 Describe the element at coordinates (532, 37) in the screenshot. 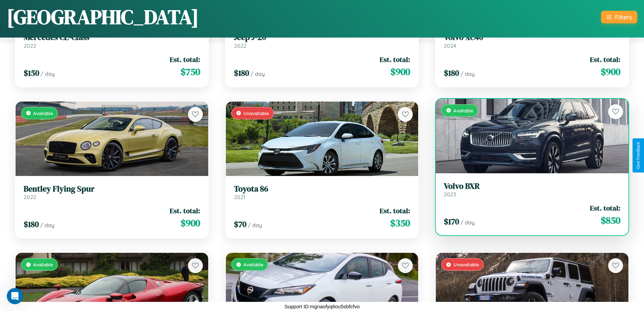

I see `h3: Volvo XC40` at that location.